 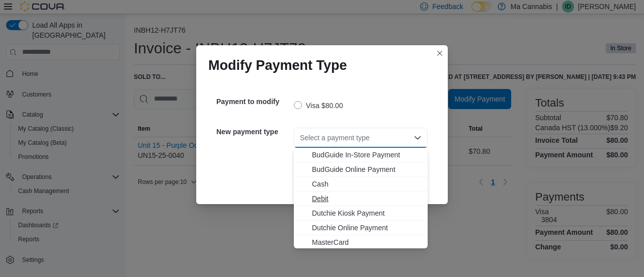 I want to click on button: Close list of options, so click(x=417, y=138).